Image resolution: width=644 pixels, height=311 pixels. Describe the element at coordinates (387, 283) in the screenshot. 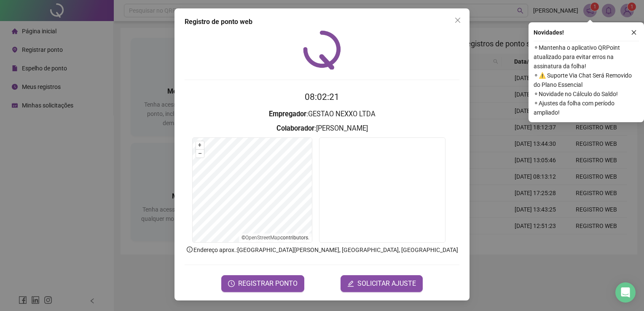

I see `span: SOLICITAR AJUSTE` at that location.